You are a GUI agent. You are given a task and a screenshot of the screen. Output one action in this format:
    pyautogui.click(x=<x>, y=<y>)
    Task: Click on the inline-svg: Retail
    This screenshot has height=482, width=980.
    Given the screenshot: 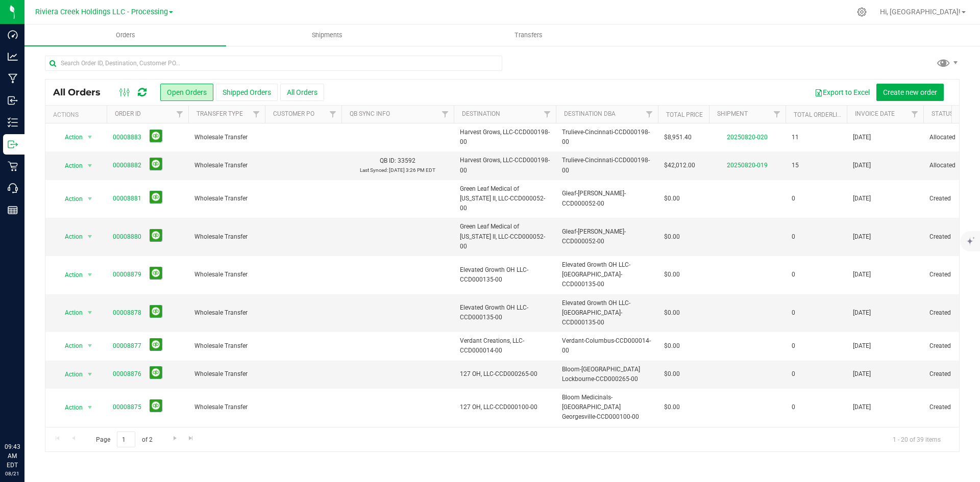 What is the action you would take?
    pyautogui.click(x=12, y=166)
    